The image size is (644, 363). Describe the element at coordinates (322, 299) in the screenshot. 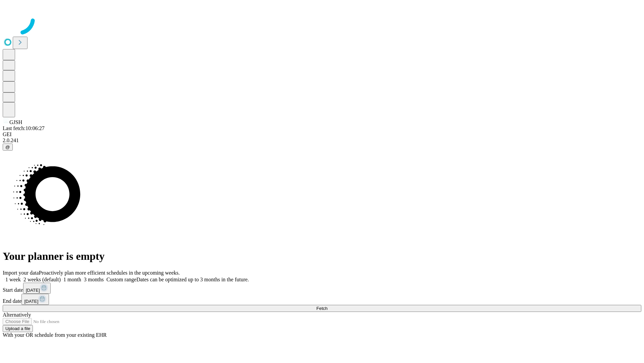

I see `div: End date` at that location.